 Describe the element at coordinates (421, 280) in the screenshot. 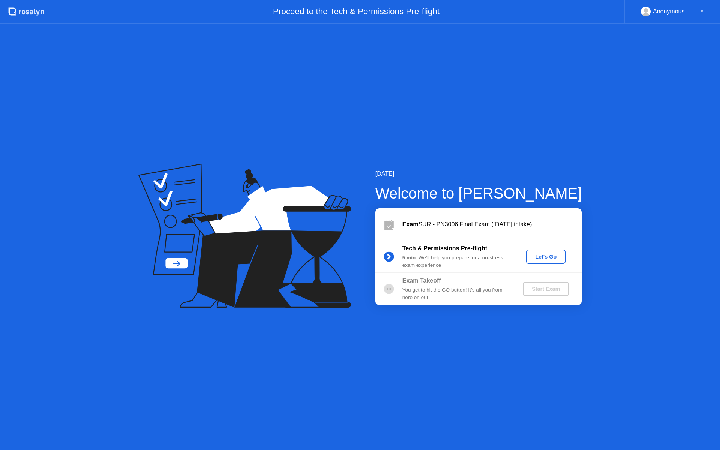

I see `b: Exam Takeoff` at that location.